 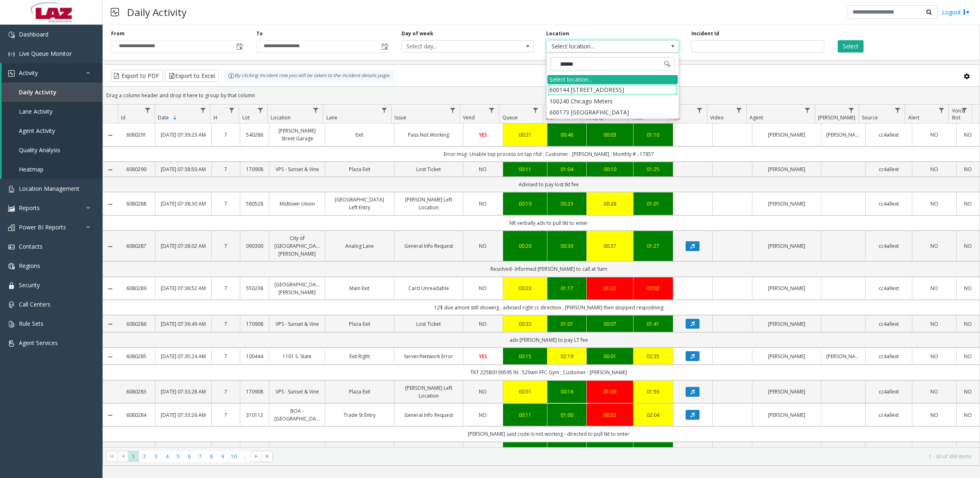 I want to click on span: Page 11, so click(x=245, y=456).